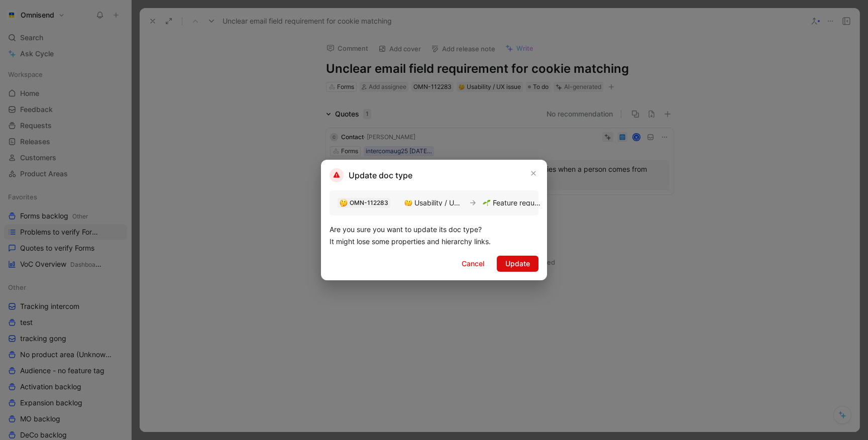 This screenshot has height=440, width=868. I want to click on div: Feature request, so click(517, 203).